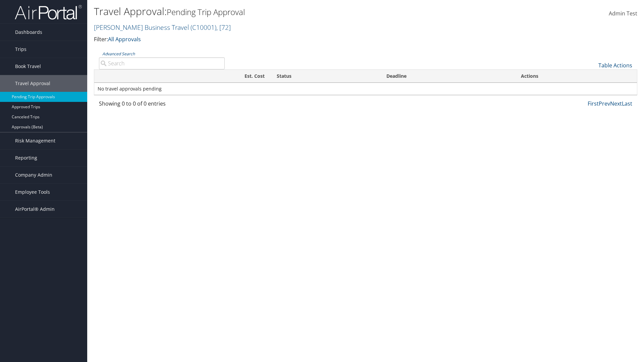 The height and width of the screenshot is (362, 644). I want to click on div: Showing 0 to 0 of 0 entries, so click(162, 105).